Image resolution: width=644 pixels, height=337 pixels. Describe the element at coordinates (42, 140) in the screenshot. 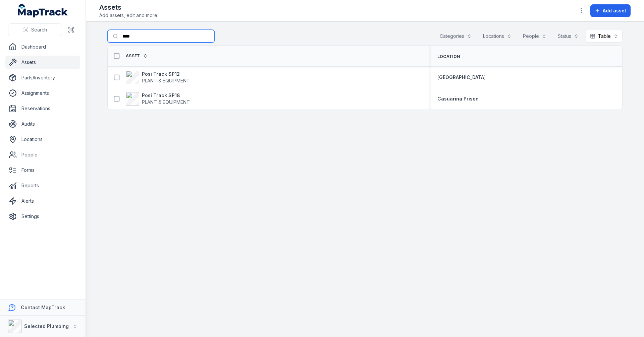

I see `a: Locations` at that location.